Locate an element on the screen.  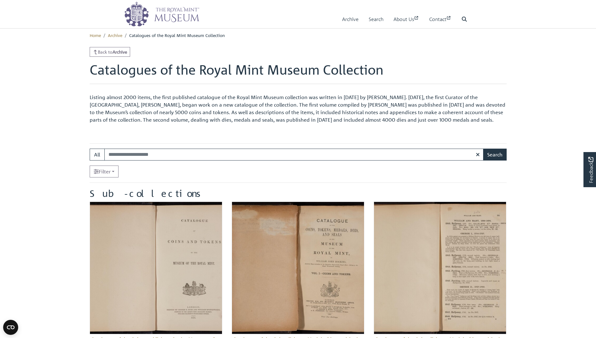
a: Back toArchive is located at coordinates (110, 52).